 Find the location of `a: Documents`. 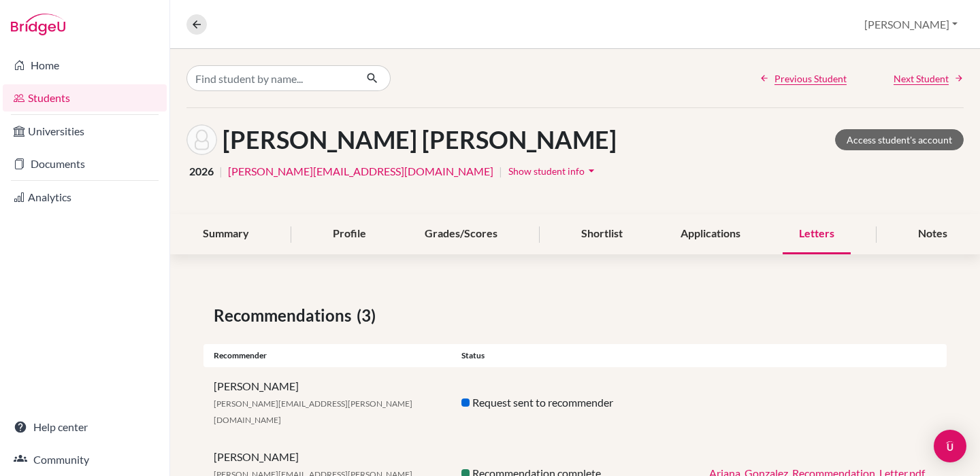

a: Documents is located at coordinates (85, 164).